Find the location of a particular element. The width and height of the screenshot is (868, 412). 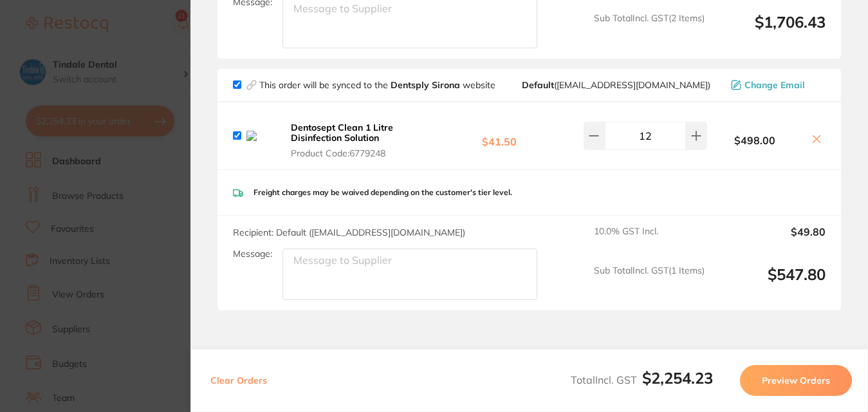

img: dmh1OW1zZA is located at coordinates (262, 136).